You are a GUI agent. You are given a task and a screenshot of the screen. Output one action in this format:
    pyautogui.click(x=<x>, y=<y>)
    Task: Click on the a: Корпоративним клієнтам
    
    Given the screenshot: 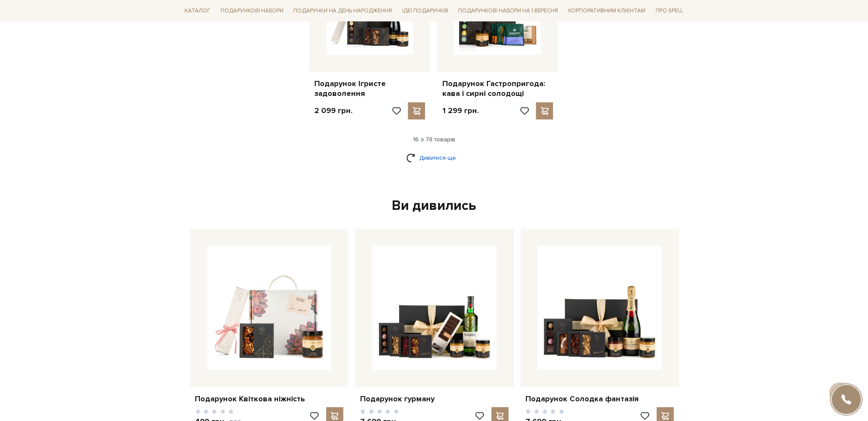 What is the action you would take?
    pyautogui.click(x=607, y=10)
    